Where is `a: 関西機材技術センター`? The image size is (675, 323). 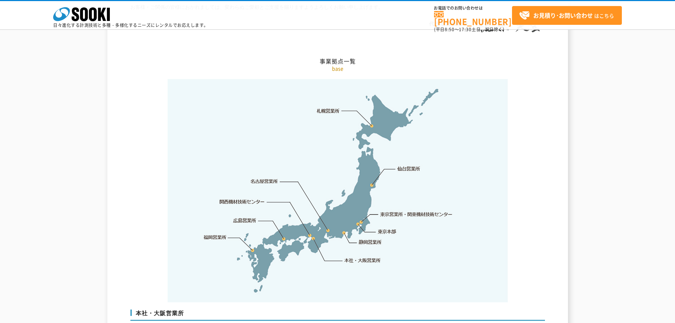
a: 関西機材技術センター is located at coordinates (242, 202).